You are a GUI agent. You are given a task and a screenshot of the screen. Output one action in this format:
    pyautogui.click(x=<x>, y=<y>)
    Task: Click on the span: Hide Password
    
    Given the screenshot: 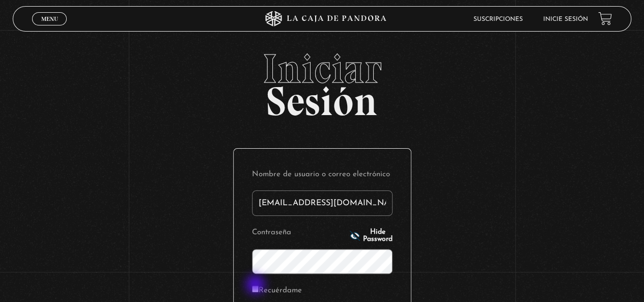 What is the action you would take?
    pyautogui.click(x=378, y=236)
    